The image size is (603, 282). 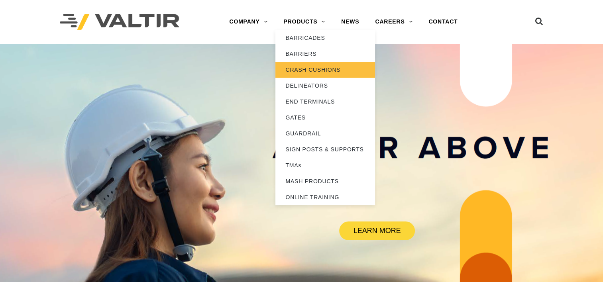 I want to click on a: CAREERS, so click(x=394, y=22).